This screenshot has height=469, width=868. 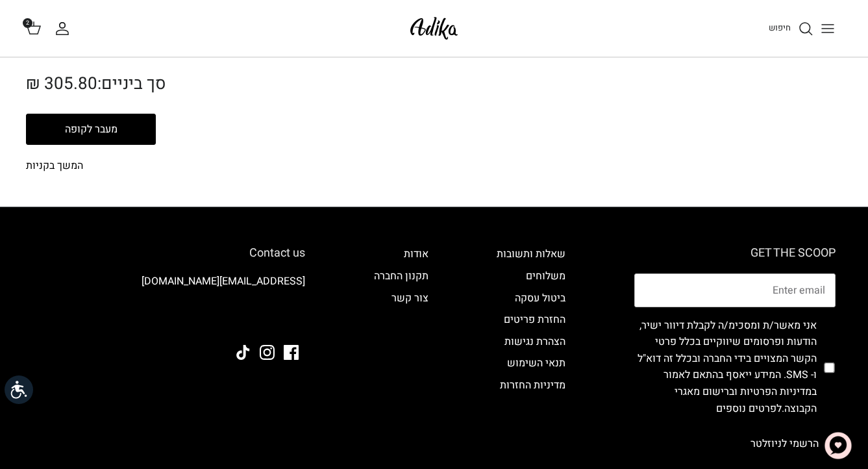 What do you see at coordinates (243, 352) in the screenshot?
I see `a: Tiktok` at bounding box center [243, 352].